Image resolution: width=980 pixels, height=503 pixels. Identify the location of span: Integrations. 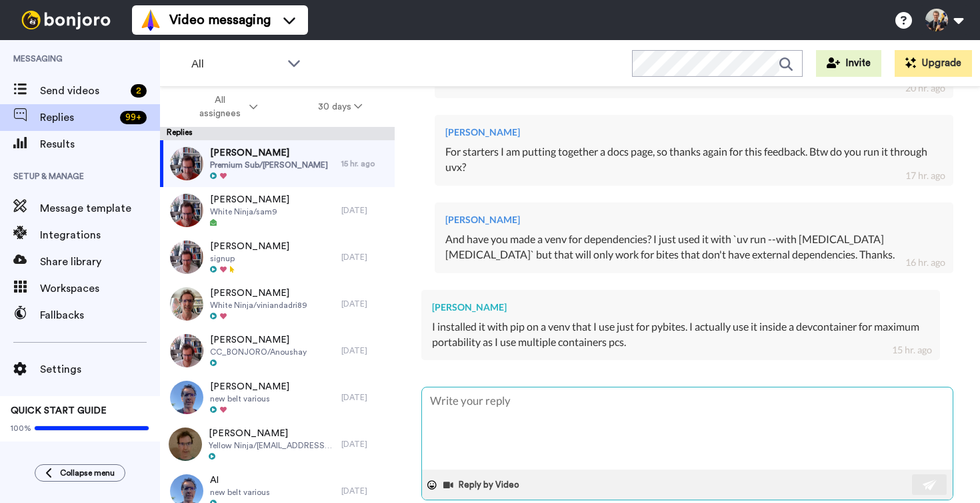
(100, 235).